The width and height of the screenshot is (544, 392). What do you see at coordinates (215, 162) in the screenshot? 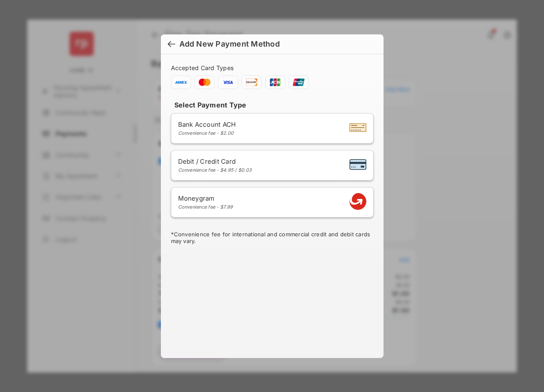
I see `span: Debit / Credit Card` at bounding box center [215, 162].